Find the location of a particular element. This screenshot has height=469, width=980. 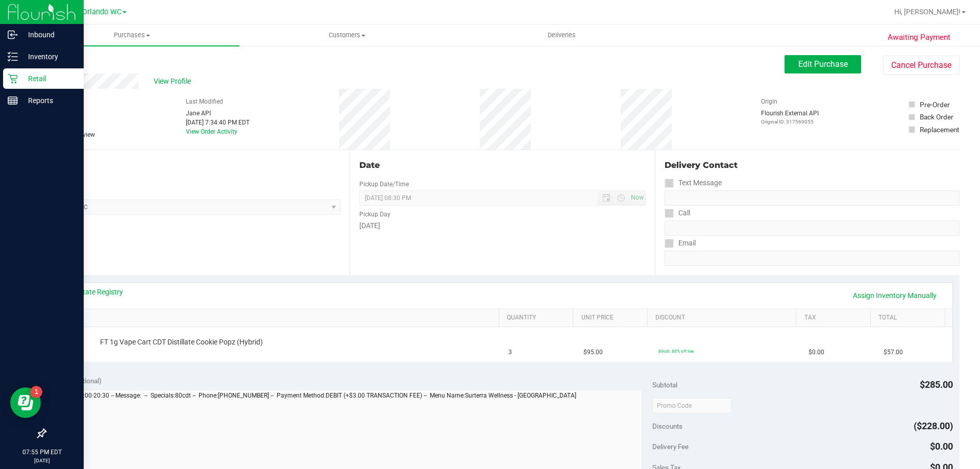

div: Location is located at coordinates (192, 165).